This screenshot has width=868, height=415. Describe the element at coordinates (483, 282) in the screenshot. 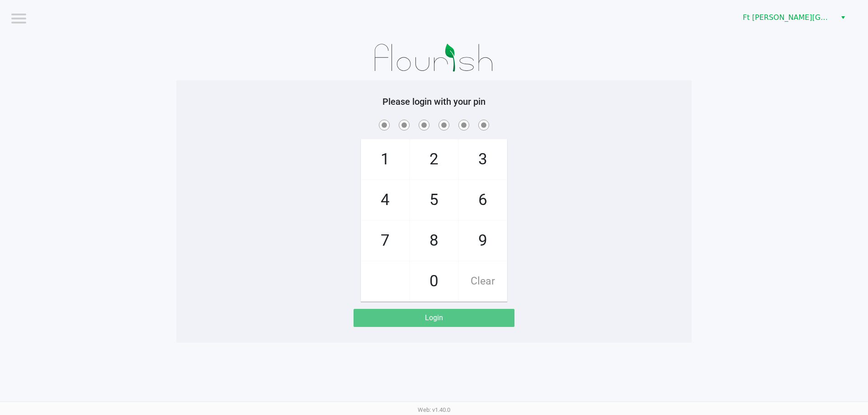

I see `span: Clear` at that location.